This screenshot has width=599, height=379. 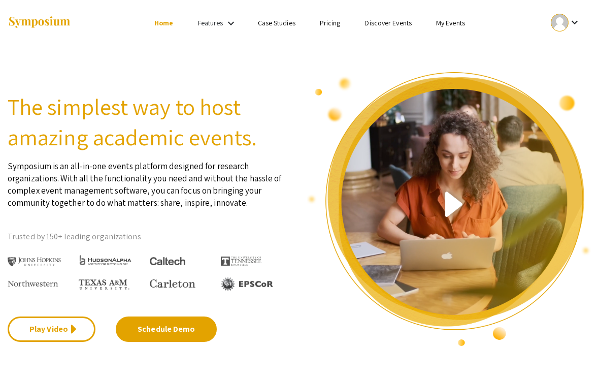 I want to click on img: HudsonAlpha, so click(x=105, y=260).